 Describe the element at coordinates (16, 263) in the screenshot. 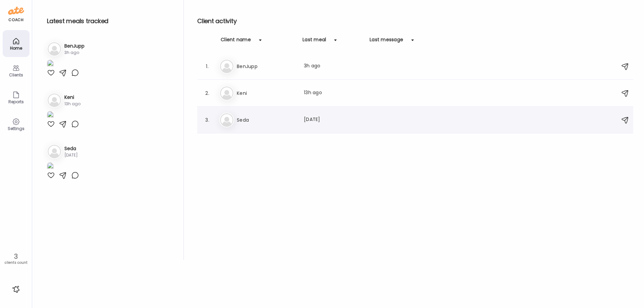

I see `div: clients count` at that location.